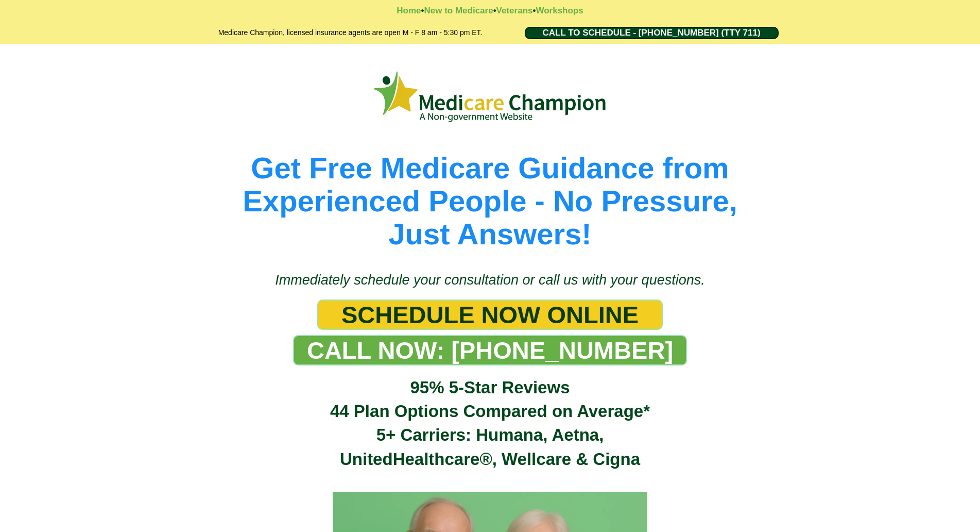  I want to click on strong: Veterans, so click(515, 10).